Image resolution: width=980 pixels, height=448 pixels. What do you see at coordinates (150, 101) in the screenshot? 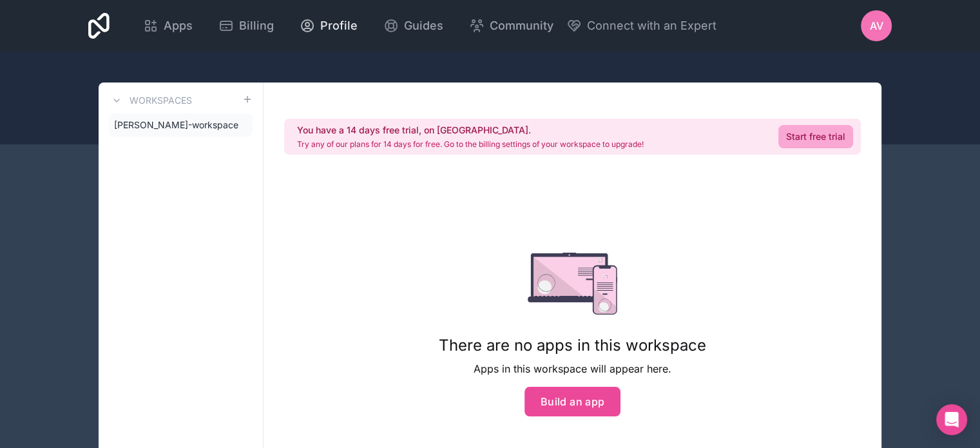
I see `a: Workspaces` at bounding box center [150, 101].